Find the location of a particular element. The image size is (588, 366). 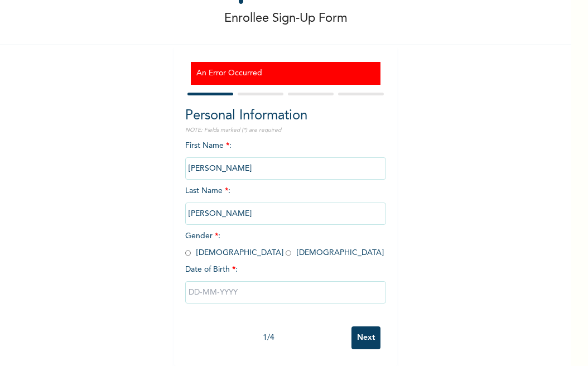

input: Enter your last name is located at coordinates (285, 214).